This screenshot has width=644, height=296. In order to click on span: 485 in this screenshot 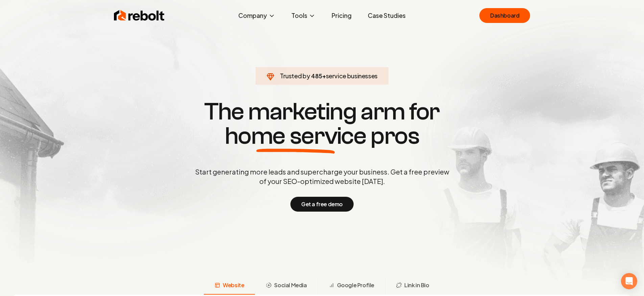, I will do `click(316, 76)`.